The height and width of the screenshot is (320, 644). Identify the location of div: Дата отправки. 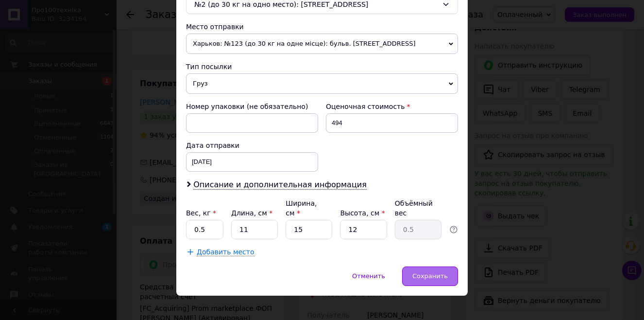
(252, 145).